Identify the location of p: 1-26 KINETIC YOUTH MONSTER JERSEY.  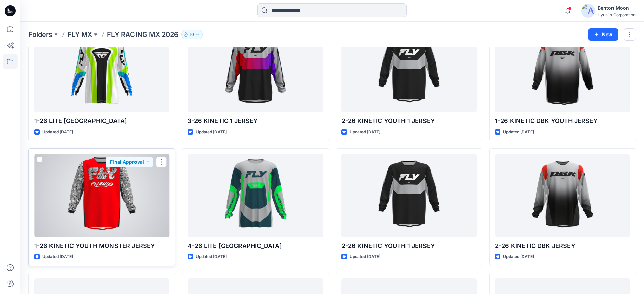
(101, 246).